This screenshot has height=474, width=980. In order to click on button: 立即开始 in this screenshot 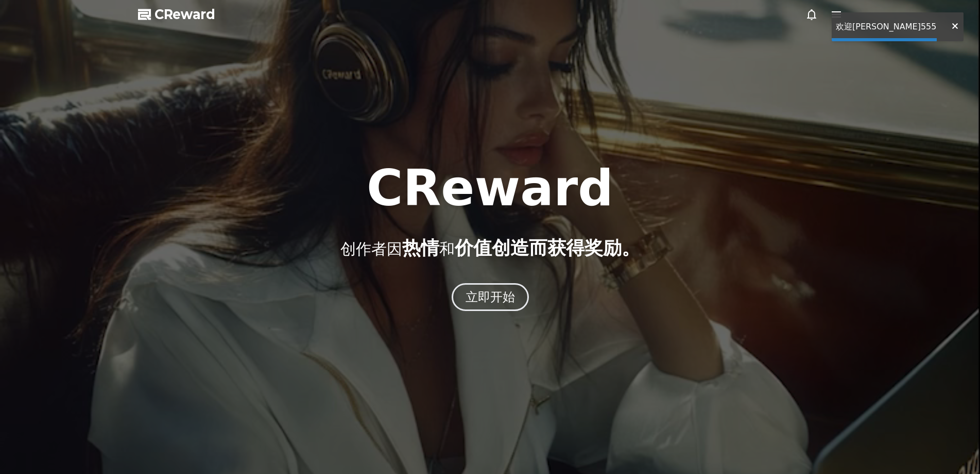, I will do `click(490, 297)`.